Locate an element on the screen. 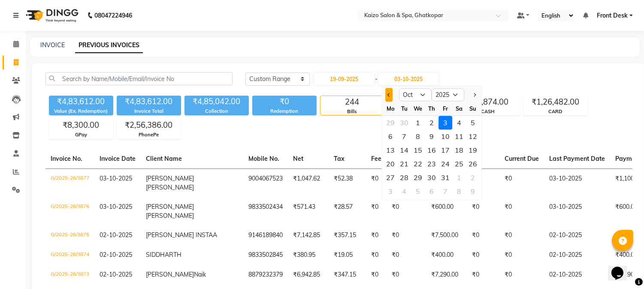  div: ₹0 is located at coordinates (284, 102).